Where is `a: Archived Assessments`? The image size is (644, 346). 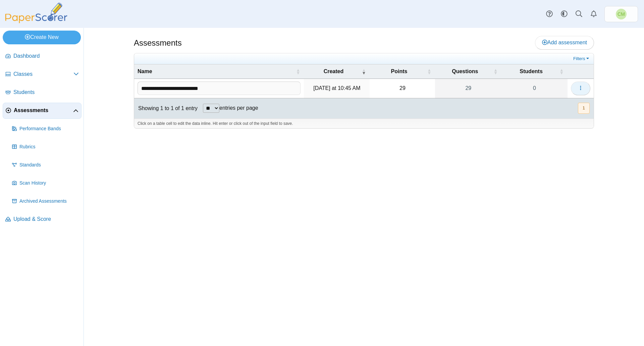
a: Archived Assessments is located at coordinates (45, 201).